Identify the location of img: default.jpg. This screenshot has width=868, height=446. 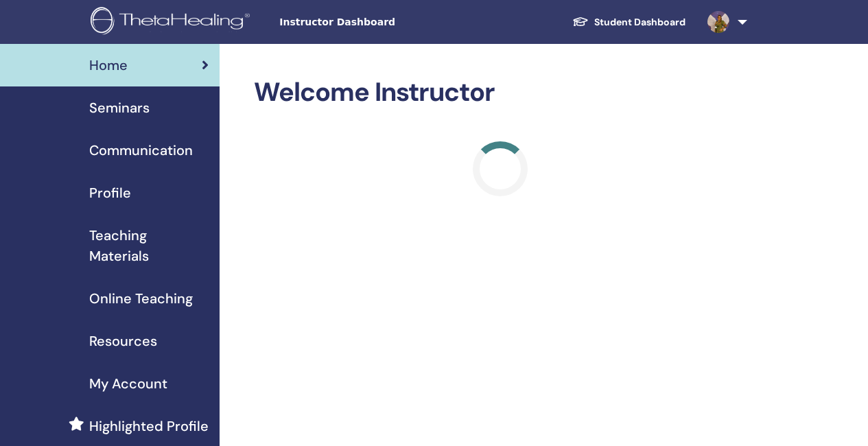
(719, 22).